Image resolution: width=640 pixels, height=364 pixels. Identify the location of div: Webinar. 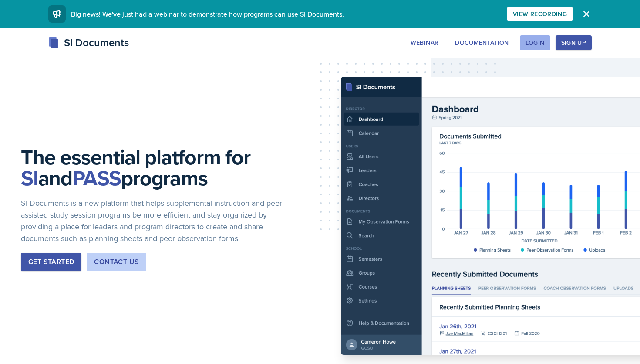
(425, 42).